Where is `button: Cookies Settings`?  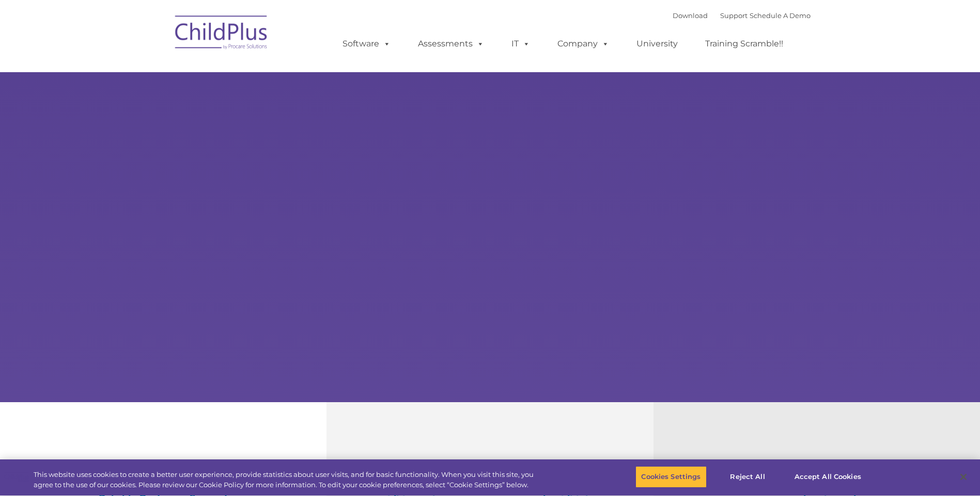 button: Cookies Settings is located at coordinates (670, 477).